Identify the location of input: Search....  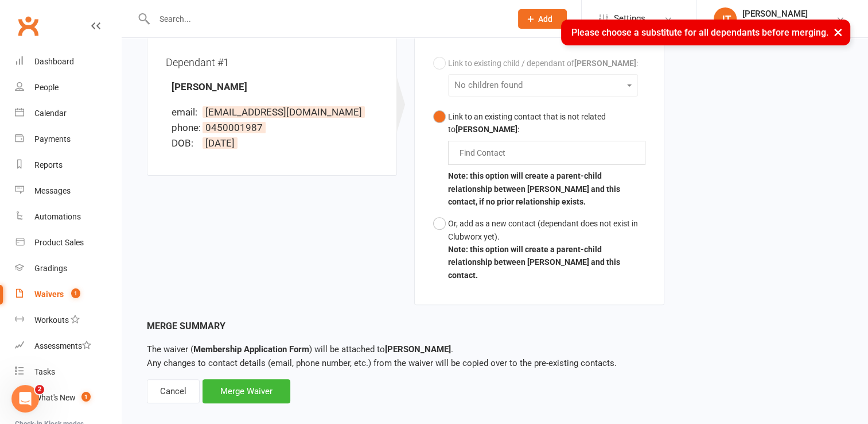
(327, 19).